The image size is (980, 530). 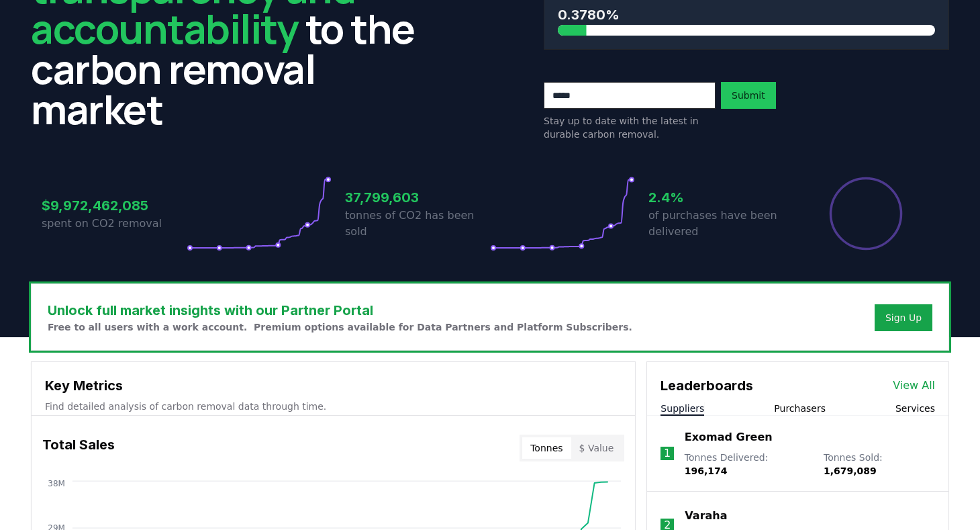 I want to click on div: Percentage of sales delivered, so click(x=867, y=213).